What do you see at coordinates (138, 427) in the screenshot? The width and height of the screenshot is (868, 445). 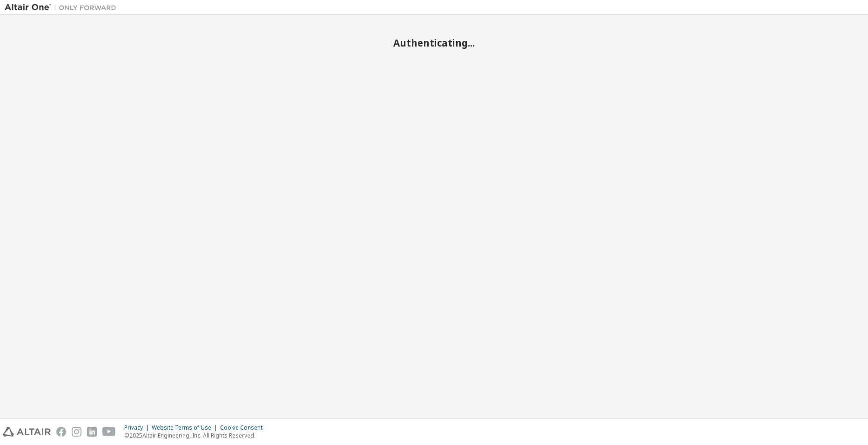 I see `div: Privacy` at bounding box center [138, 427].